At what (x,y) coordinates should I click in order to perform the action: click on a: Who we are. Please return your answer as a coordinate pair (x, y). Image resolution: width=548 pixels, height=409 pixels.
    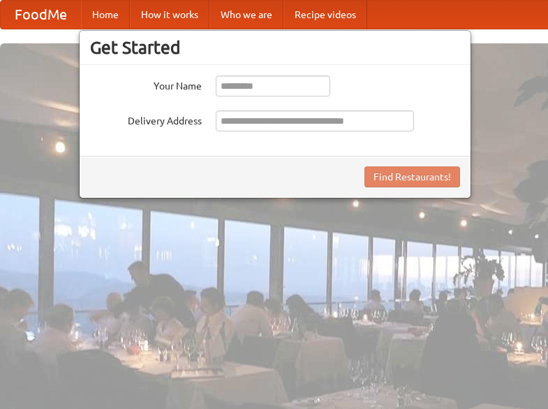
    Looking at the image, I should click on (247, 15).